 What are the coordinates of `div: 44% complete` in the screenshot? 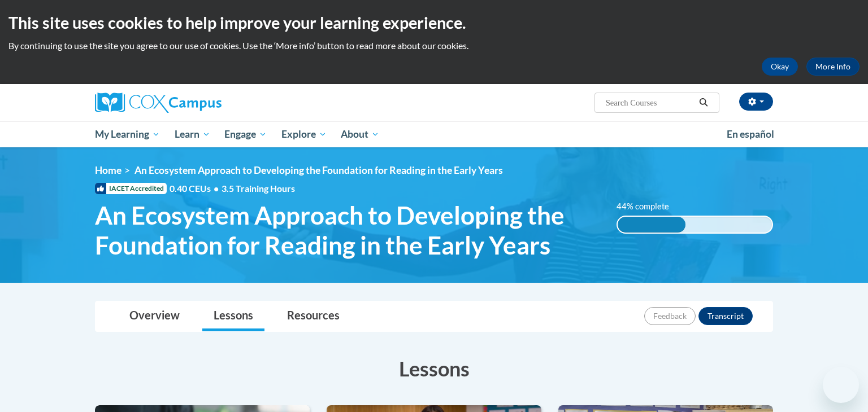 It's located at (652, 225).